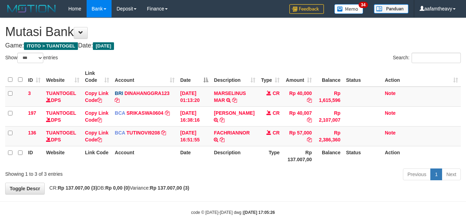 This screenshot has height=217, width=466. What do you see at coordinates (234, 100) in the screenshot?
I see `a: Copy MARSELINUS MAR to clipboard` at bounding box center [234, 100].